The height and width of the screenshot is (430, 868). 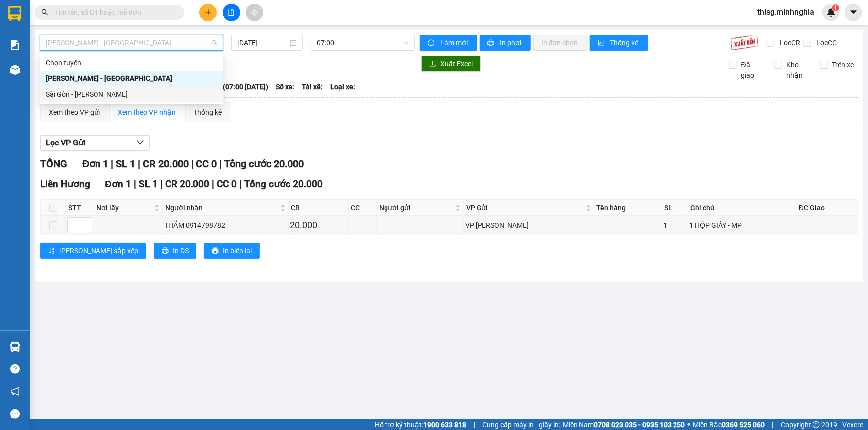 What do you see at coordinates (221, 208) in the screenshot?
I see `span: Người nhận` at bounding box center [221, 208].